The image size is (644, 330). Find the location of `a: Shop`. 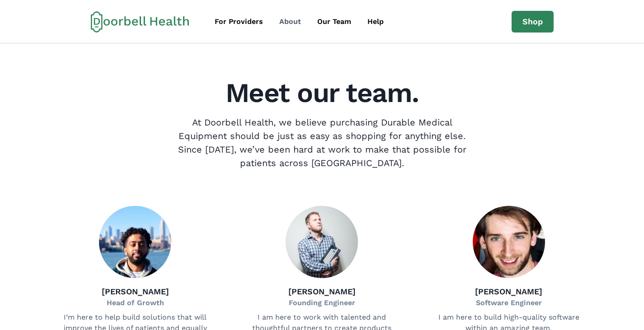

a: Shop is located at coordinates (532, 22).